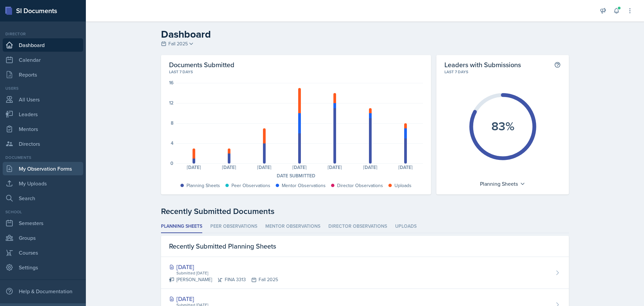 The image size is (644, 306). I want to click on text: 83%, so click(502, 126).